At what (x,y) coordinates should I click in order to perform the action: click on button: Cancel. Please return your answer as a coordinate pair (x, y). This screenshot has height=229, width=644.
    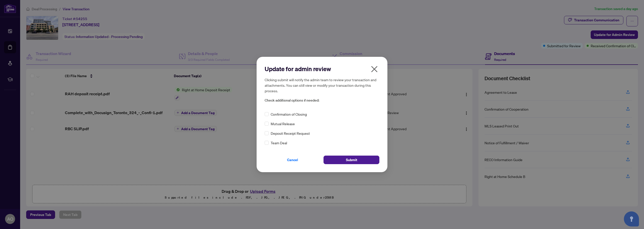
    Looking at the image, I should click on (292, 160).